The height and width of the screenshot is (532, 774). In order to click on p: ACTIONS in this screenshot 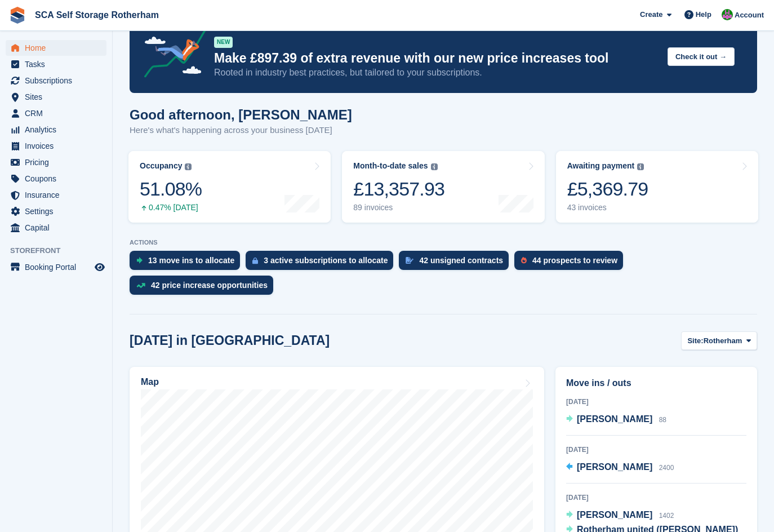, I will do `click(443, 242)`.